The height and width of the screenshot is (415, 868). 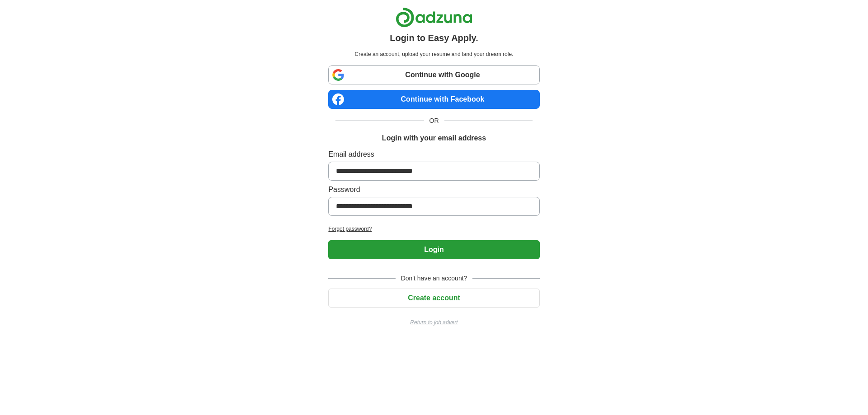 I want to click on span: Don't have an account?, so click(x=434, y=278).